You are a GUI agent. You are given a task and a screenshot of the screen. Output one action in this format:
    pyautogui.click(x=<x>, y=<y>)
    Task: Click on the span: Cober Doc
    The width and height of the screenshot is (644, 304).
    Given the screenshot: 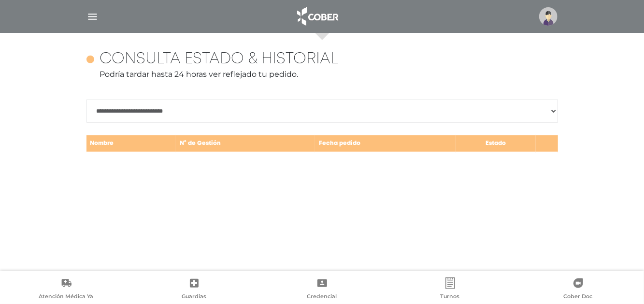 What is the action you would take?
    pyautogui.click(x=578, y=297)
    